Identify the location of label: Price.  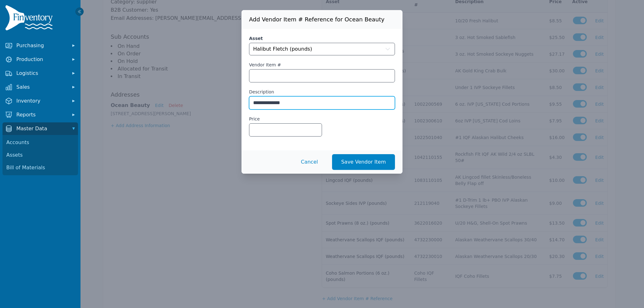
(255, 119).